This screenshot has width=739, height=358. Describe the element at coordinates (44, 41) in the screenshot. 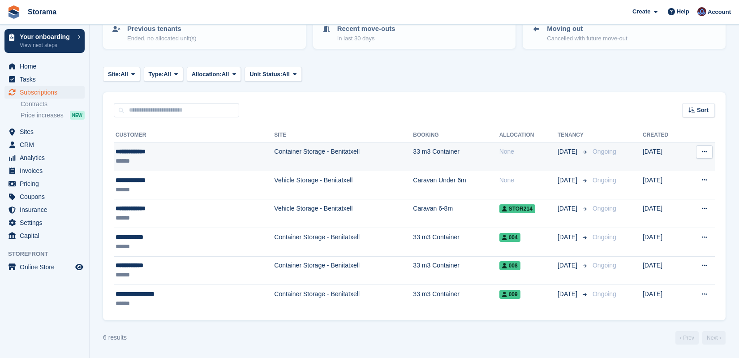

I see `a: Your onboarding View next steps` at that location.